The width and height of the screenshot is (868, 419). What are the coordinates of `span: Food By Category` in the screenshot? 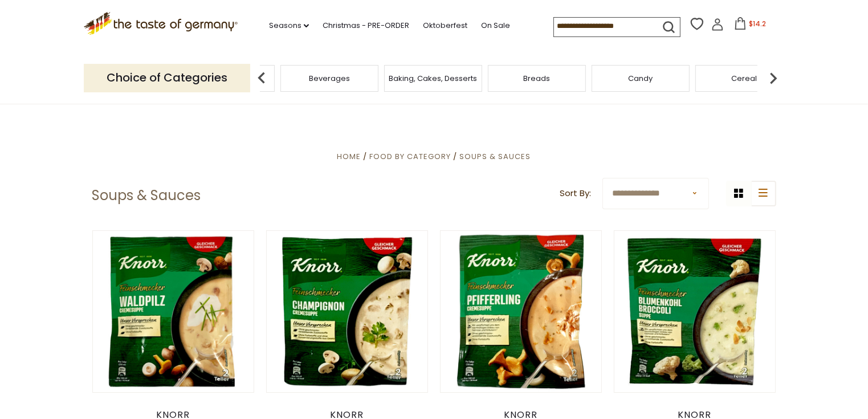 It's located at (410, 156).